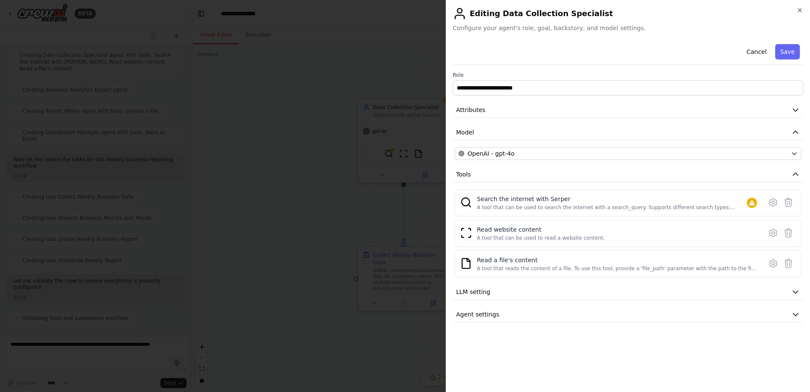 Image resolution: width=810 pixels, height=392 pixels. What do you see at coordinates (464, 174) in the screenshot?
I see `span: Tools` at bounding box center [464, 174].